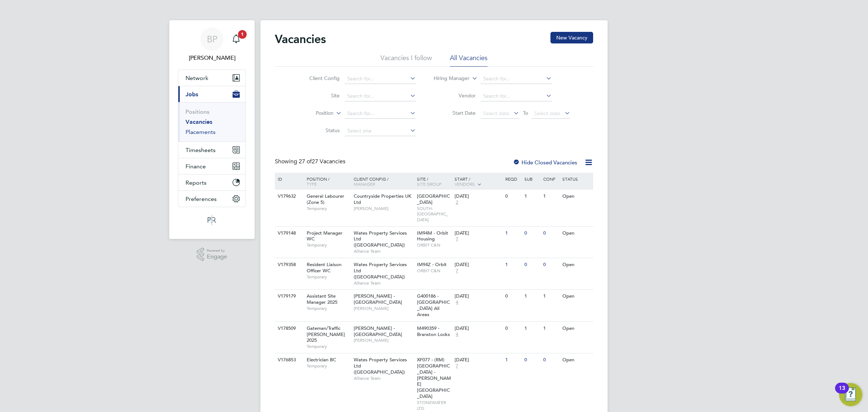 The image size is (868, 412). What do you see at coordinates (212, 58) in the screenshot?
I see `span: Ben Perkin` at bounding box center [212, 58].